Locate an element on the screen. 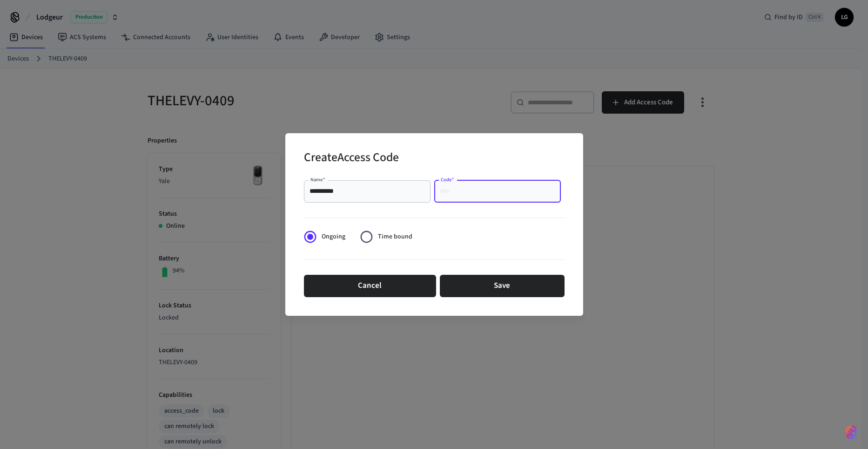  span: Time bound is located at coordinates (395, 237).